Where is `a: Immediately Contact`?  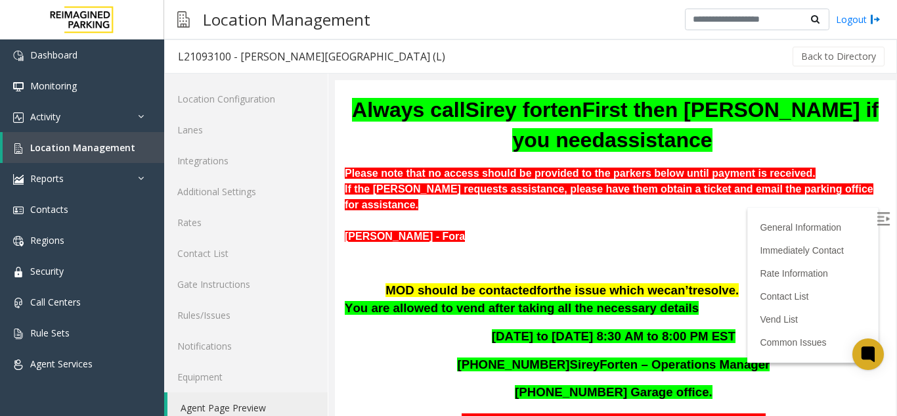
a: Immediately Contact is located at coordinates (467, 170).